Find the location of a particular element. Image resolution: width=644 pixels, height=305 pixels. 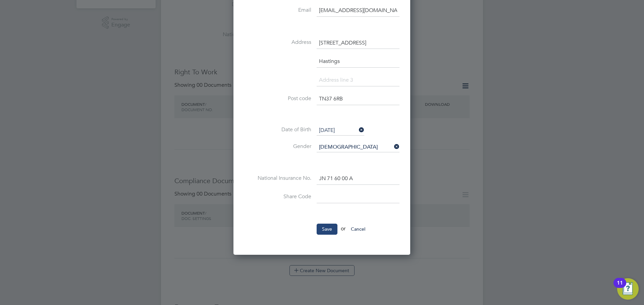

li: or is located at coordinates (321, 233).